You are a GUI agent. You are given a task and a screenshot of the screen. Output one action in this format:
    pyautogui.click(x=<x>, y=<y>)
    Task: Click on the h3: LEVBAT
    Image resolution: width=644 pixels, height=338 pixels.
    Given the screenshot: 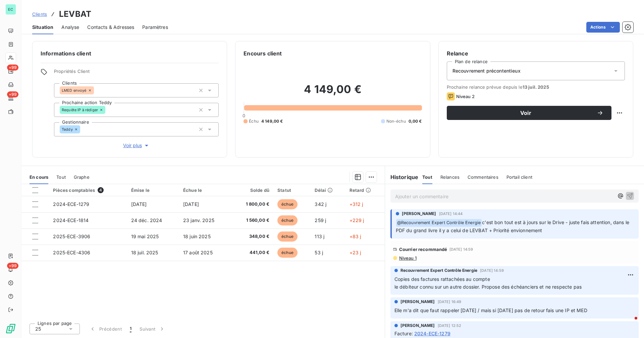 What is the action you would take?
    pyautogui.click(x=75, y=14)
    